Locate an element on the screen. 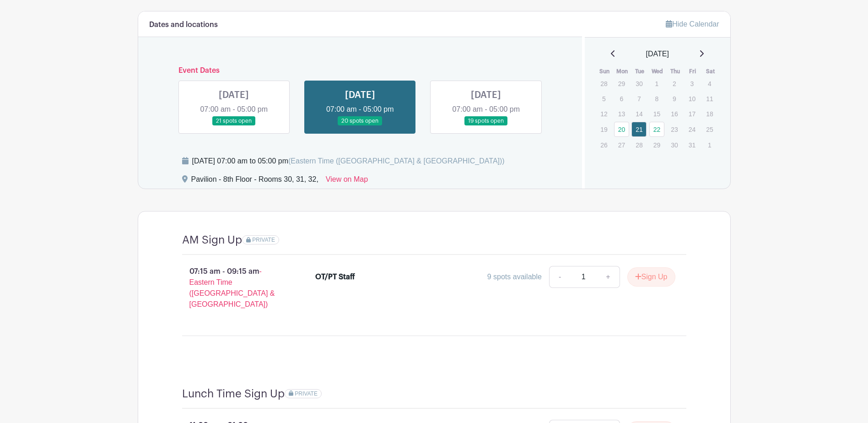  a: 21 is located at coordinates (639, 129).